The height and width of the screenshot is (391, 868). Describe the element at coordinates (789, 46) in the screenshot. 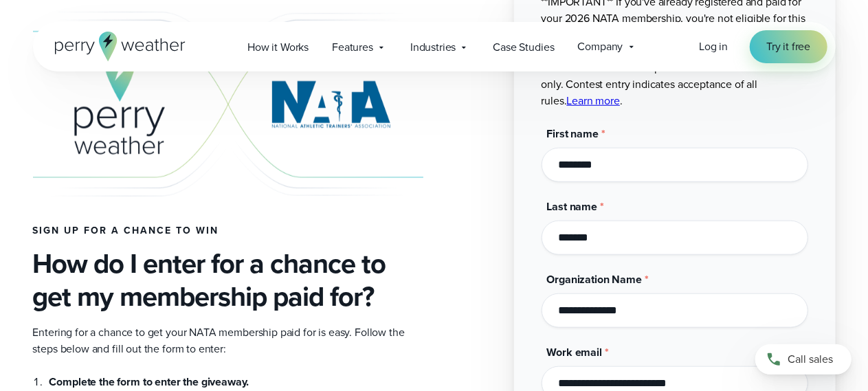

I see `span: Try it free` at that location.